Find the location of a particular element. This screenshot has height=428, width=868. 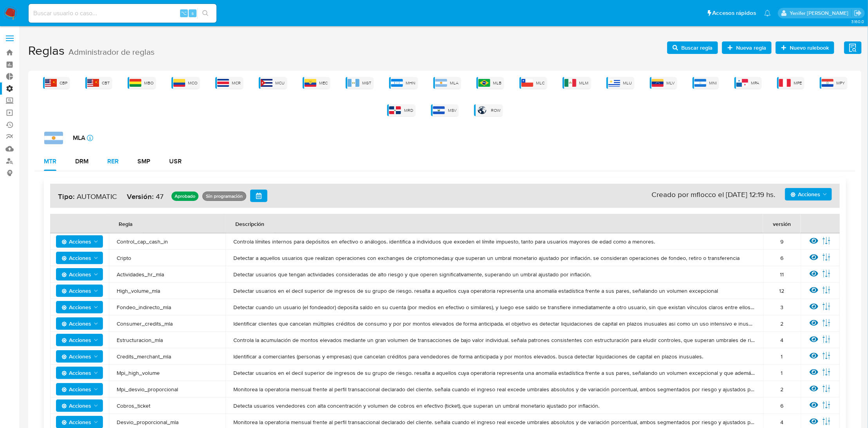

a: Salir is located at coordinates (857, 13).